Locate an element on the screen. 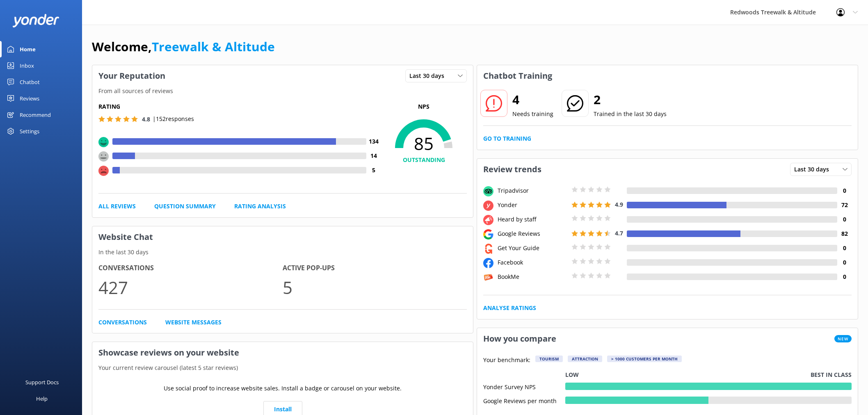 The image size is (868, 415). div: Reviews is located at coordinates (29, 99).